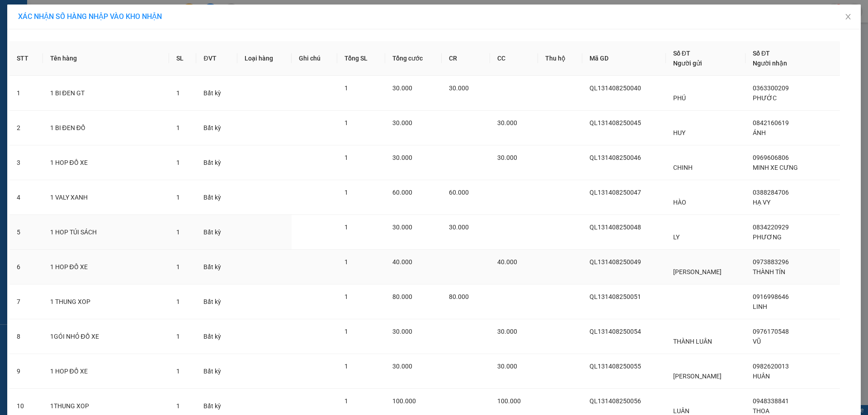 This screenshot has height=415, width=868. I want to click on td: 2, so click(26, 128).